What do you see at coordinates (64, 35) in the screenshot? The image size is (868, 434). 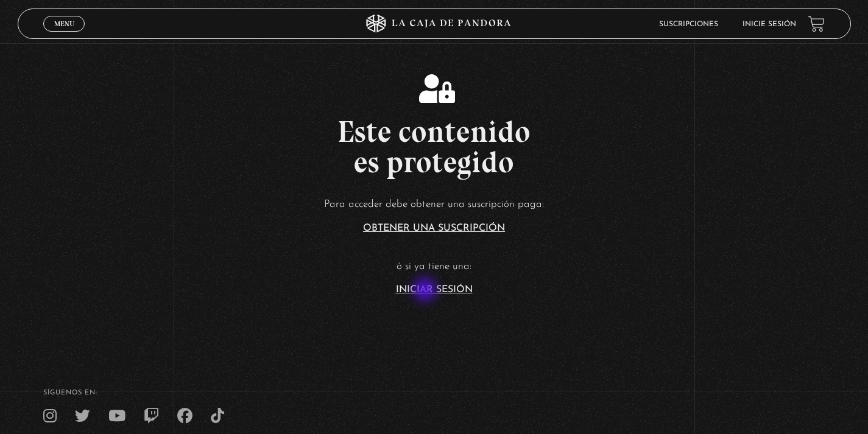 I see `span: Cerrar` at bounding box center [64, 35].